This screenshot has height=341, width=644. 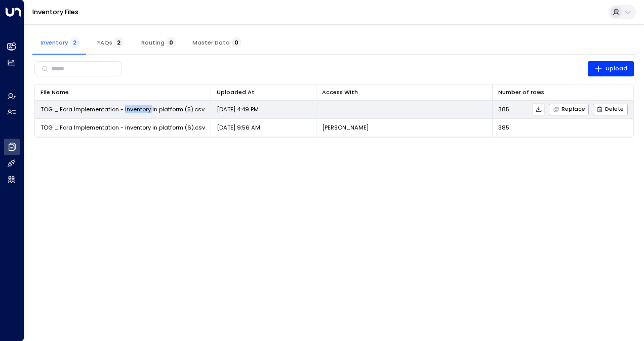 What do you see at coordinates (60, 43) in the screenshot?
I see `span: Inventory` at bounding box center [60, 43].